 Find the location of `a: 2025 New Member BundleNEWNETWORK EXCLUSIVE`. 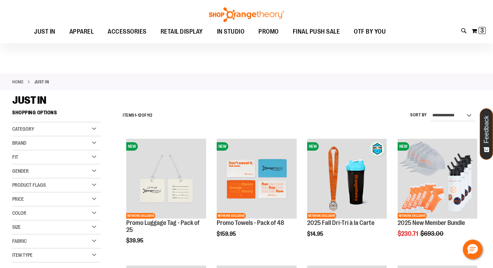

a: 2025 New Member BundleNEWNETWORK EXCLUSIVE is located at coordinates (438, 179).